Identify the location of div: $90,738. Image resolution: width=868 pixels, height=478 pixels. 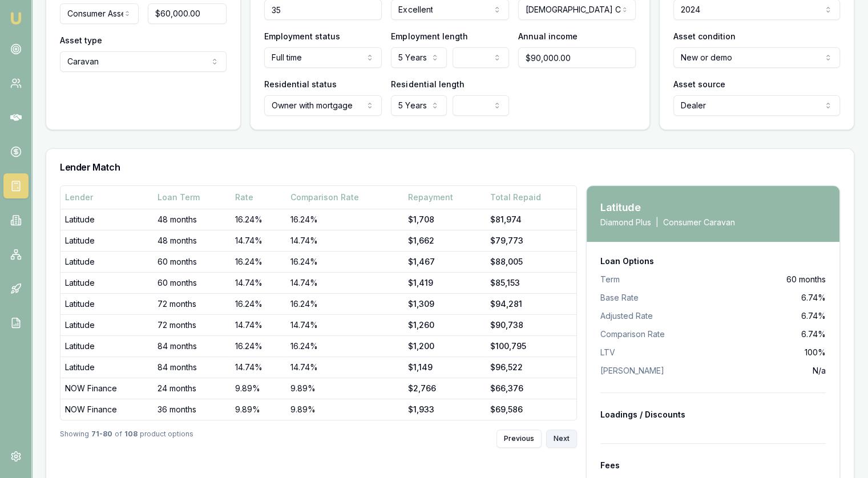
(531, 325).